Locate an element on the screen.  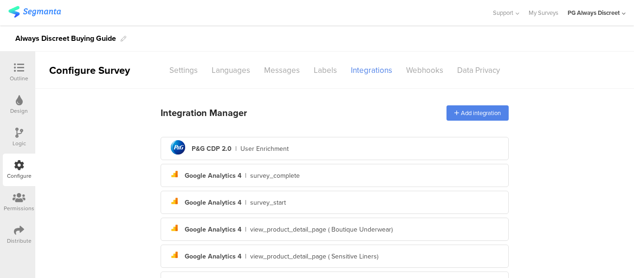
div: survey_start is located at coordinates (268, 202).